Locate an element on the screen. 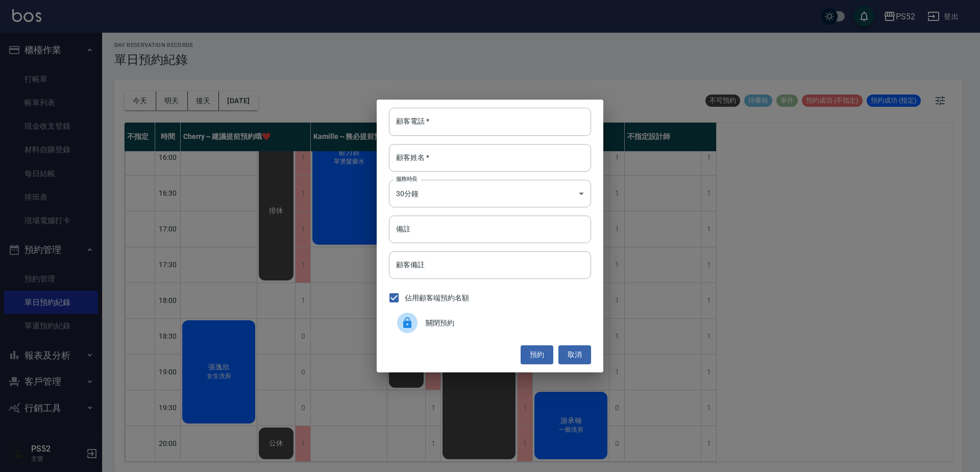  button: 預約 is located at coordinates (537, 354).